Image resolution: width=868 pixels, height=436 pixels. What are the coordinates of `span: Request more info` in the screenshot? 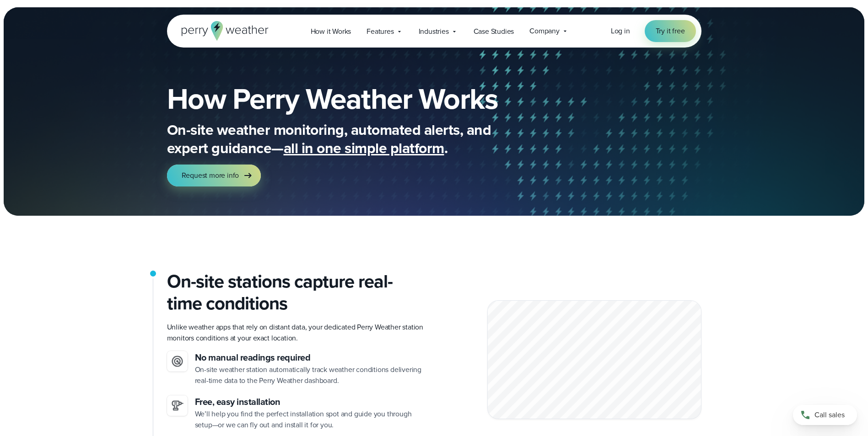 It's located at (210, 175).